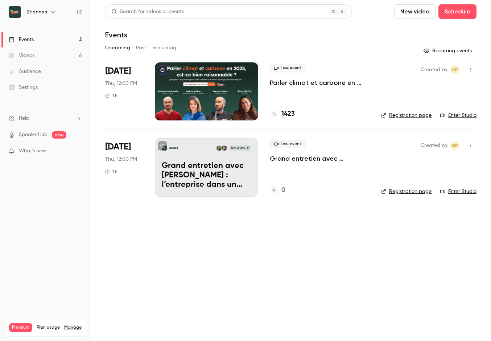 Image resolution: width=491 pixels, height=341 pixels. I want to click on span: Premium, so click(21, 327).